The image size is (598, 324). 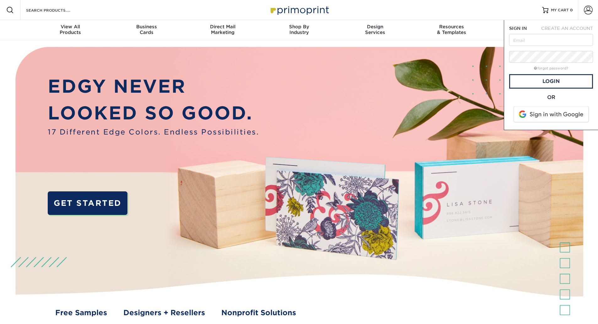 I want to click on span: Business, so click(x=146, y=27).